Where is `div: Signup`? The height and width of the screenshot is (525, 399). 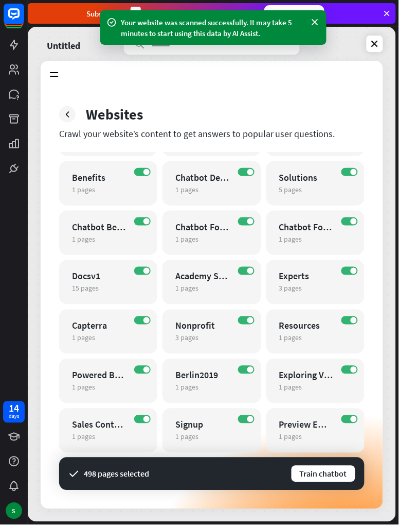 div: Signup is located at coordinates (203, 424).